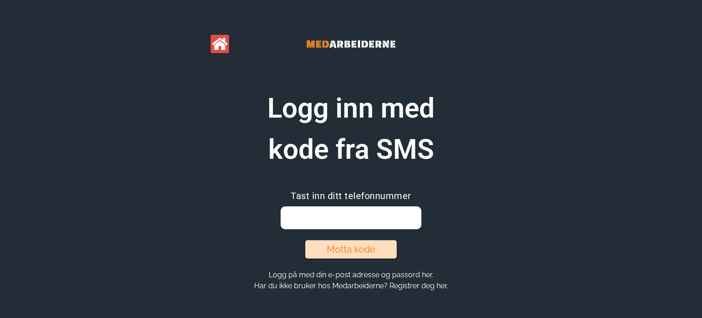 The image size is (702, 318). What do you see at coordinates (351, 196) in the screenshot?
I see `span: Tast inn ditt telefonnummer` at bounding box center [351, 196].